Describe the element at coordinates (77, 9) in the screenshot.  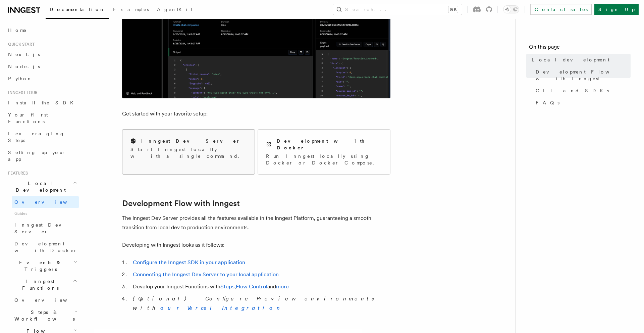
I see `span: Documentation` at that location.